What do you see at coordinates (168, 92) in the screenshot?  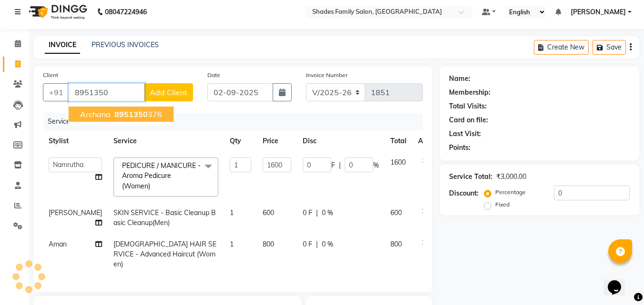 I see `span: Add Client` at bounding box center [168, 92].